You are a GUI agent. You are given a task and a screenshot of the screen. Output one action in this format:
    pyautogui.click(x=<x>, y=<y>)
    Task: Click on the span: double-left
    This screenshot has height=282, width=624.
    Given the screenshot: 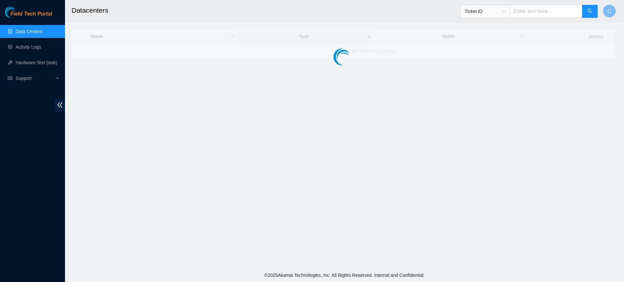 What is the action you would take?
    pyautogui.click(x=60, y=105)
    